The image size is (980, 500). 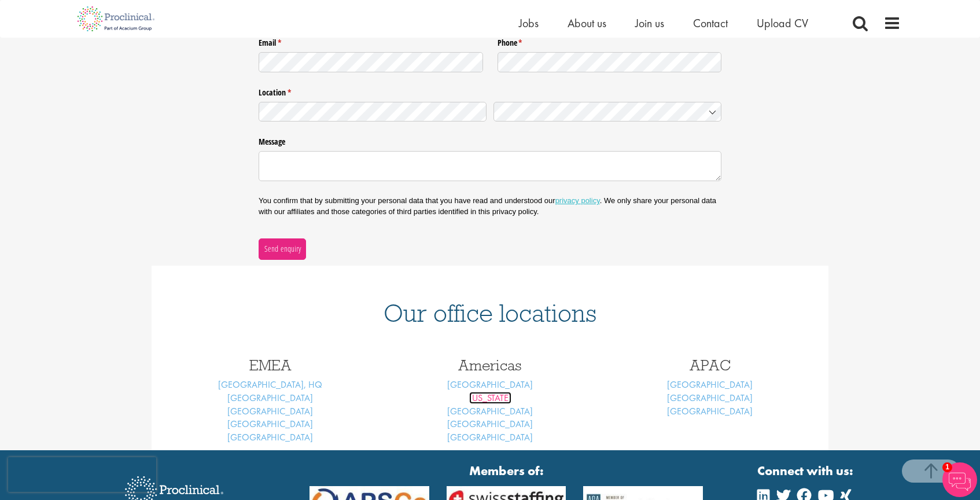 I want to click on span: Upload CV, so click(x=782, y=24).